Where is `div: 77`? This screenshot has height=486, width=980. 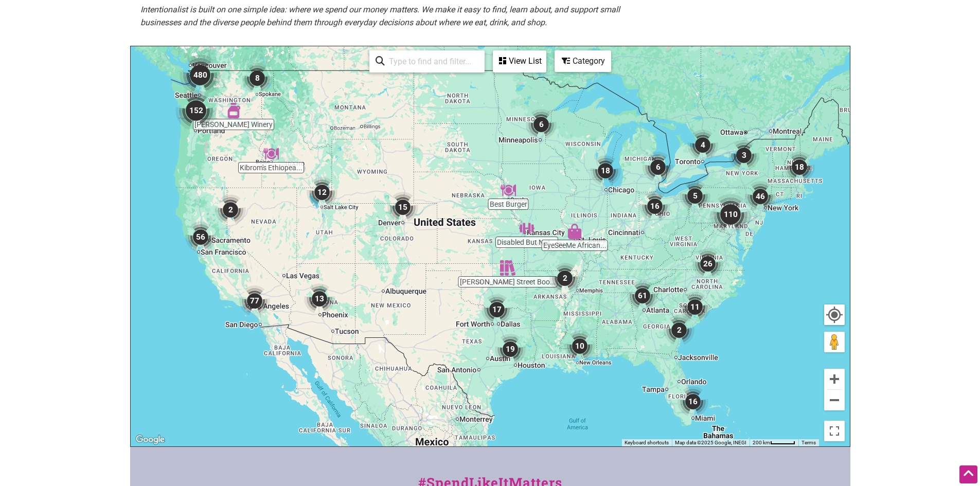 div: 77 is located at coordinates (254, 301).